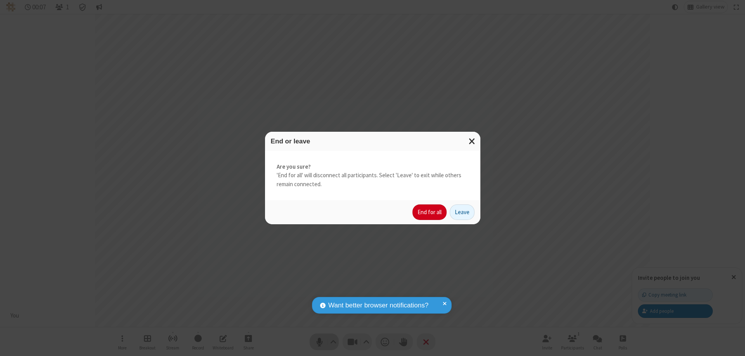  I want to click on div: 'End for all' will disconnect all participants. Select 'Leave' to exit while others remain connec..., so click(373, 175).